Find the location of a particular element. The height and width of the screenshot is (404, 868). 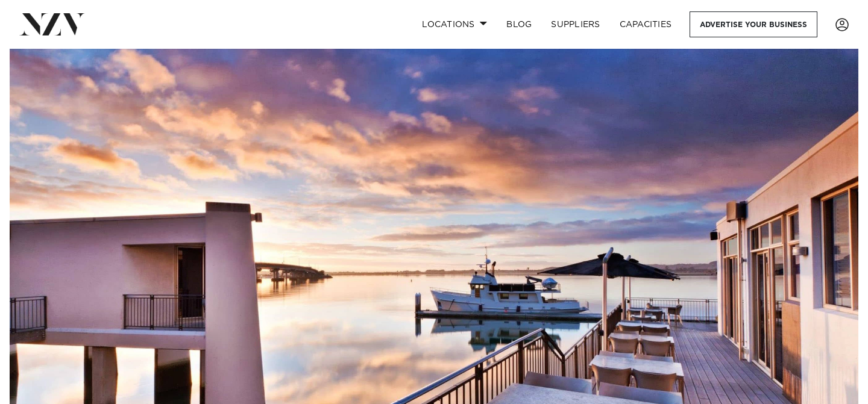

a: BLOG is located at coordinates (519, 24).